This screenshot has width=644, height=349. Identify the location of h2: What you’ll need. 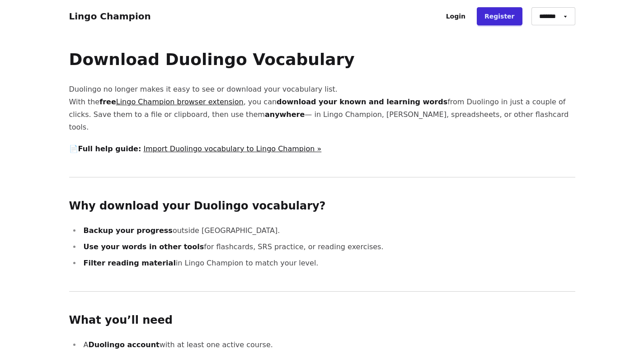
(322, 320).